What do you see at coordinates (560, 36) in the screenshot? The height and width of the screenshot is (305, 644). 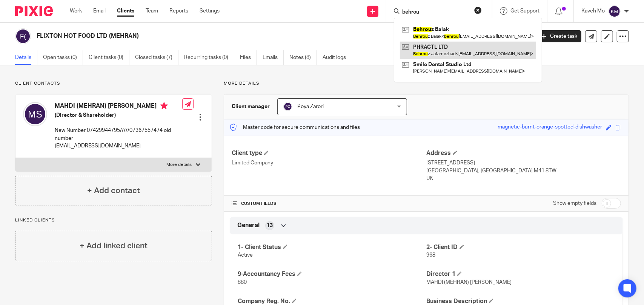 I see `a: Create task` at bounding box center [560, 36].